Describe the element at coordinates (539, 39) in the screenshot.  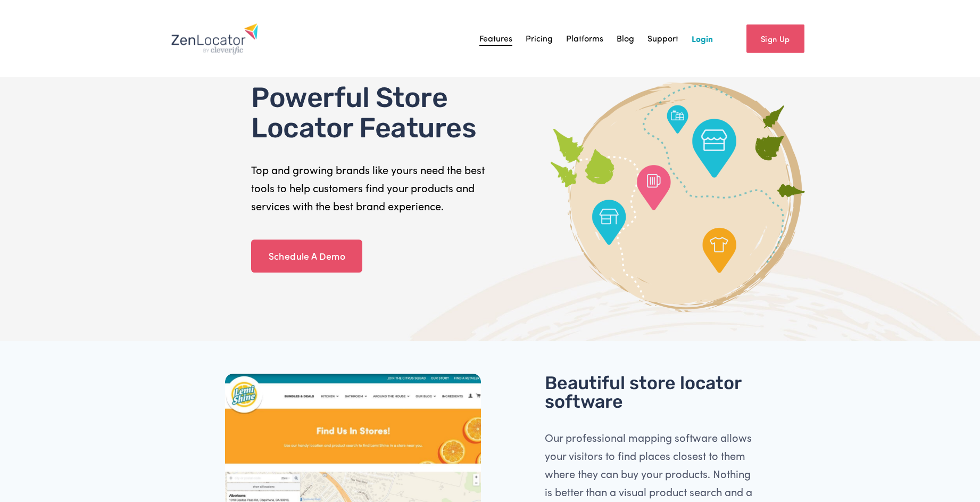
I see `a: Pricing` at that location.